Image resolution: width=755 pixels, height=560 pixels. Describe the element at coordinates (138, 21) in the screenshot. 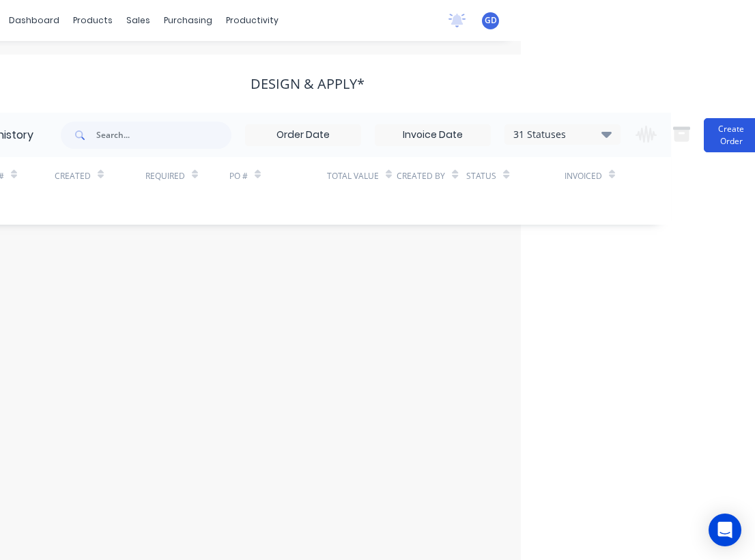

I see `div: sales` at that location.